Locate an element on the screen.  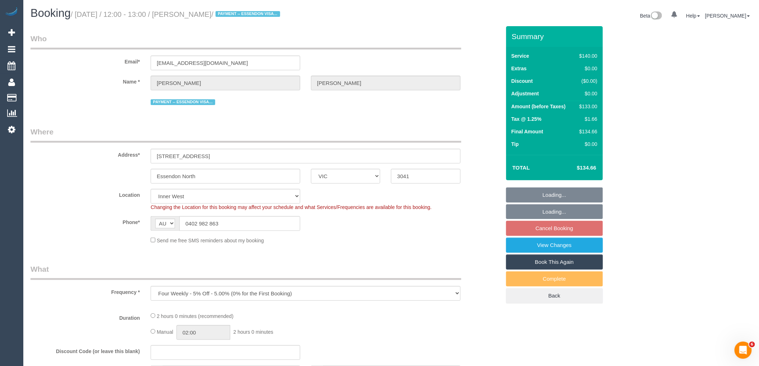
a: View Changes is located at coordinates (554, 245).